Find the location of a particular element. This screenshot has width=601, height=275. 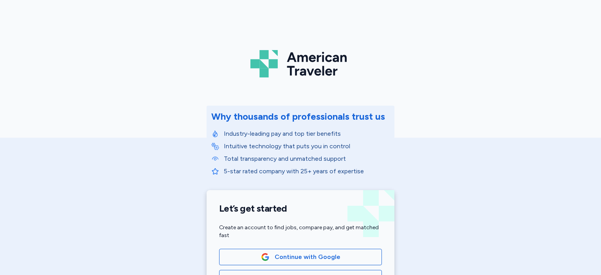

p: Intuitive technology that puts you in control is located at coordinates (307, 146).